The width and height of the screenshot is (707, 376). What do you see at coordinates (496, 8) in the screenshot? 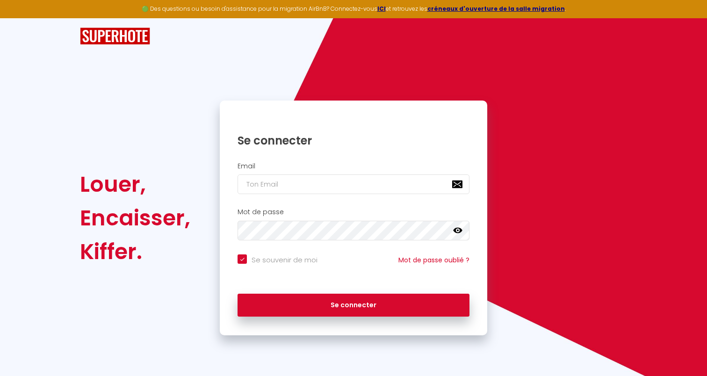
I see `a: créneaux d'ouverture de la salle migration` at bounding box center [496, 8].